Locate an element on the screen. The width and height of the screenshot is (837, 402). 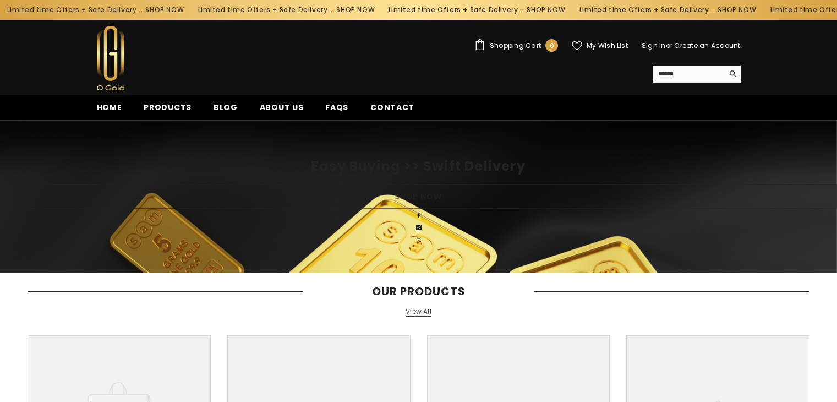
img: Ogold Shop is located at coordinates (111, 58).